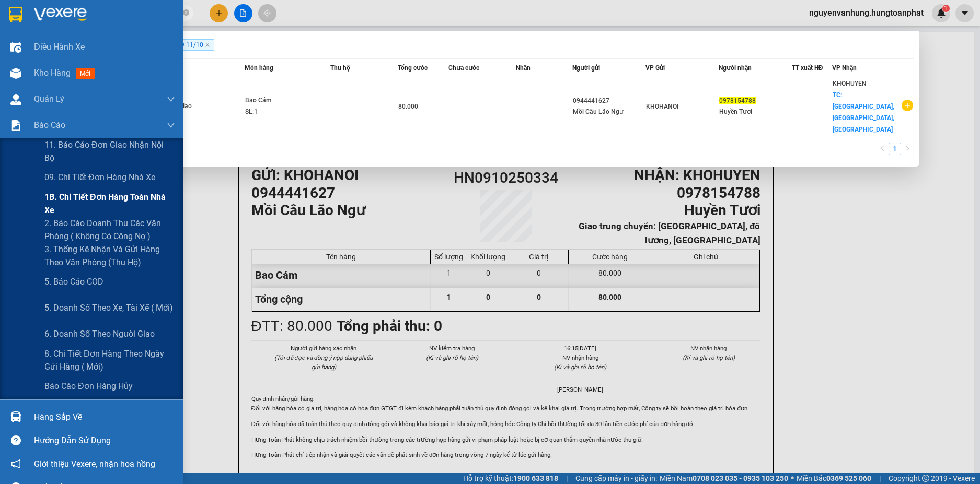  What do you see at coordinates (189, 45) in the screenshot?
I see `span: 01/09 - 11/10` at bounding box center [189, 45].